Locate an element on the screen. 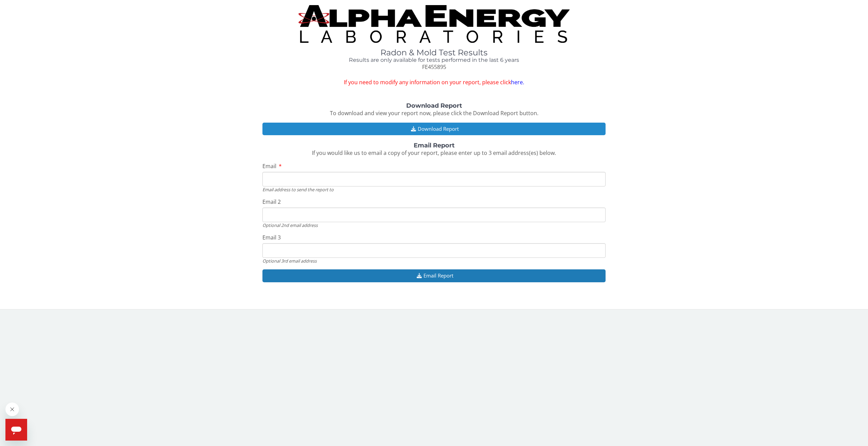  button: Email Report is located at coordinates (434, 275).